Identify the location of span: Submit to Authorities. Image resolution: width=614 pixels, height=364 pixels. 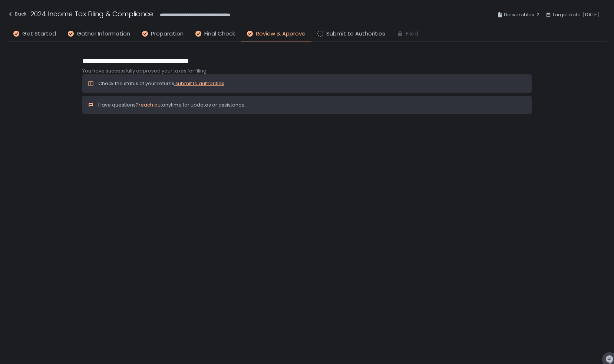
(355, 34).